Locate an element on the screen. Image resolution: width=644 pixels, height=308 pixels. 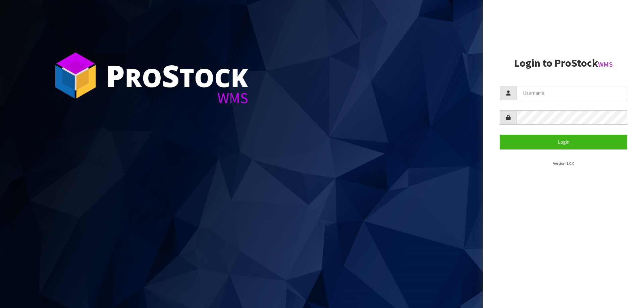
small: Version 1.0.0 is located at coordinates (563, 163).